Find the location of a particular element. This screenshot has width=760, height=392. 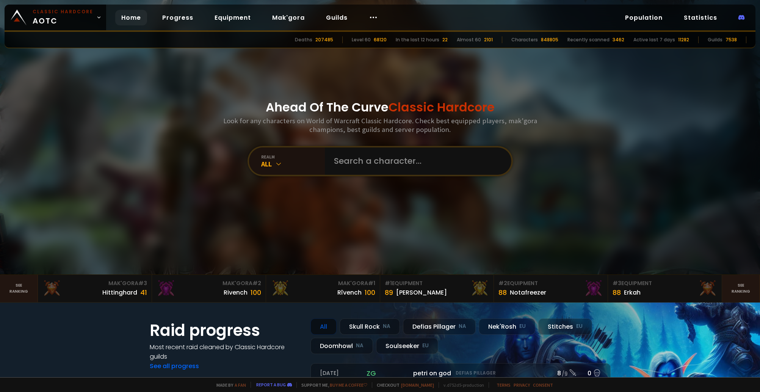

div: 2101 is located at coordinates (488, 40).